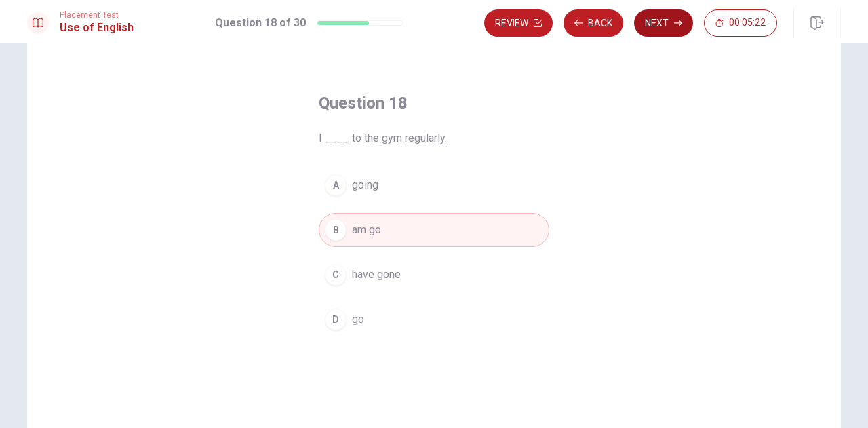 This screenshot has width=868, height=428. What do you see at coordinates (97, 28) in the screenshot?
I see `h1: Use of English` at bounding box center [97, 28].